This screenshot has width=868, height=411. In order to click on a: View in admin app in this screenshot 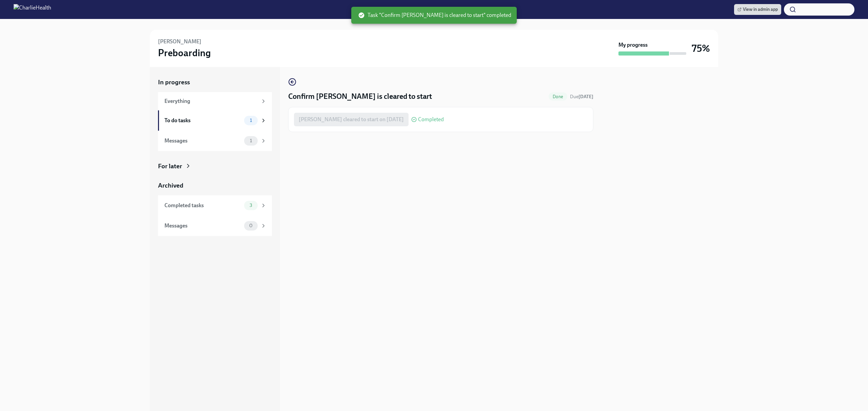, I will do `click(757, 9)`.